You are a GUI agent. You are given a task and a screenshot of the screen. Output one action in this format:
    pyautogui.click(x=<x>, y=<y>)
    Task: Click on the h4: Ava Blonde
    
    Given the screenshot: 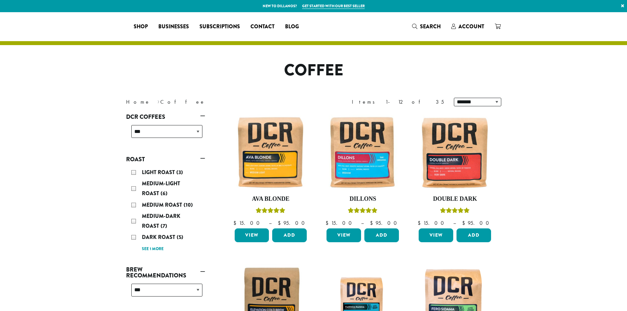 What is the action you would take?
    pyautogui.click(x=271, y=199)
    